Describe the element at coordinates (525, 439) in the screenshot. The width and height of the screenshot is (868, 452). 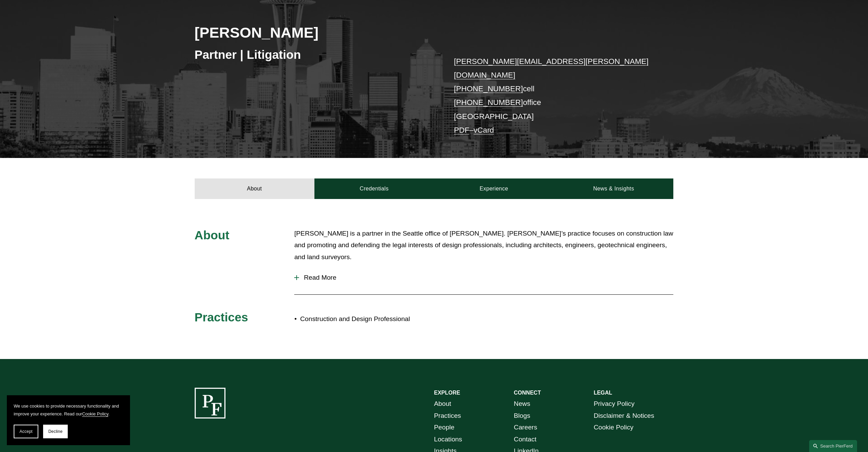
I see `a: Contact` at that location.